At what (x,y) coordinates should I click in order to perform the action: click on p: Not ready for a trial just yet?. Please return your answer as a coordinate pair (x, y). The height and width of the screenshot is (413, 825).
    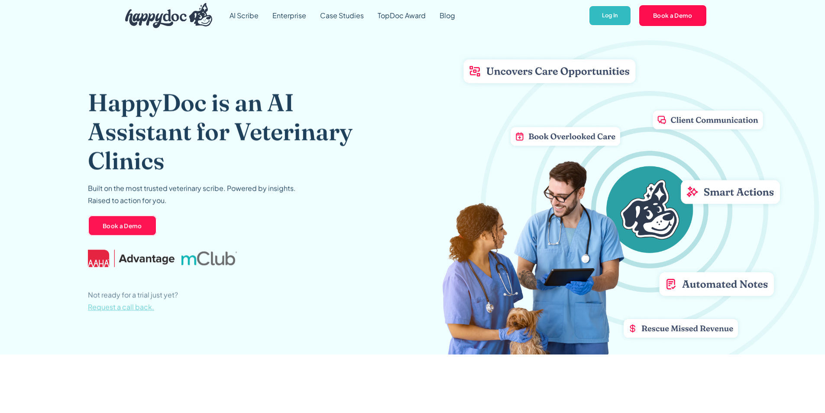
    Looking at the image, I should click on (133, 301).